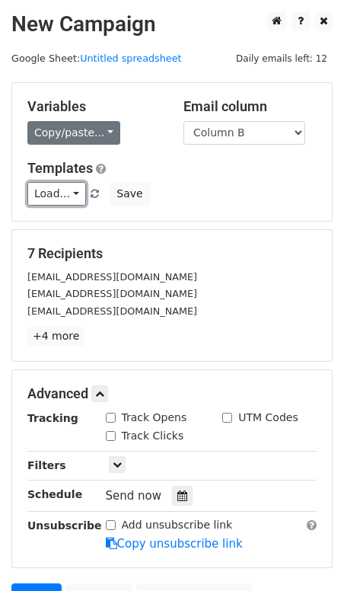 The height and width of the screenshot is (591, 344). Describe the element at coordinates (56, 336) in the screenshot. I see `a: +4 more` at that location.